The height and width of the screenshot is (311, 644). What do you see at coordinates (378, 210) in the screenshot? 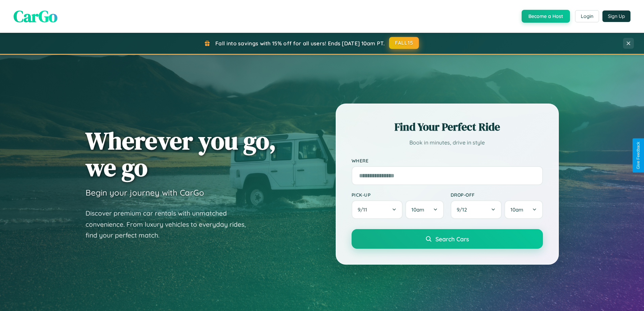
I see `button: 9/11` at bounding box center [378, 210].